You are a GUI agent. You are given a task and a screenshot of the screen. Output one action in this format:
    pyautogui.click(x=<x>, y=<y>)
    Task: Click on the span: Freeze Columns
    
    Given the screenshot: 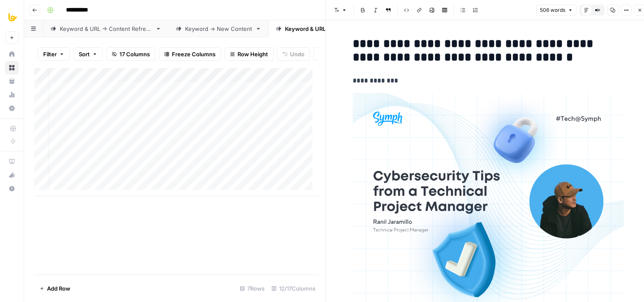 What is the action you would take?
    pyautogui.click(x=193, y=54)
    